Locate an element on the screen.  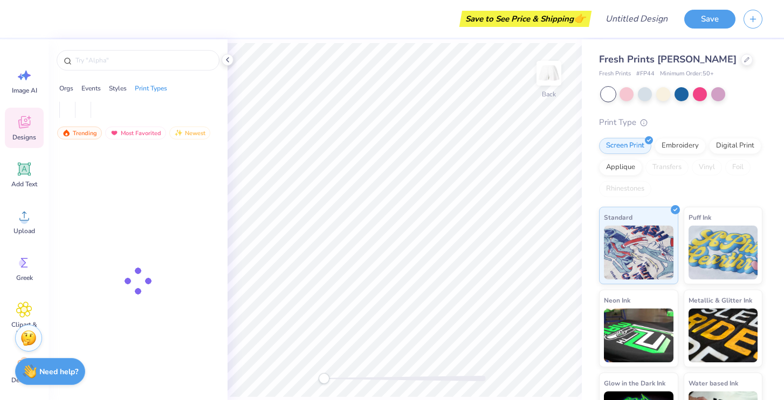
img: newest.gif is located at coordinates (178, 133).